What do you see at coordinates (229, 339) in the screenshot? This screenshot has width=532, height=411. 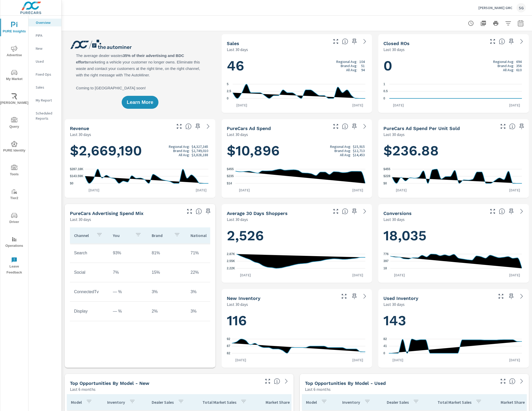 I see `text: 92` at bounding box center [229, 339].